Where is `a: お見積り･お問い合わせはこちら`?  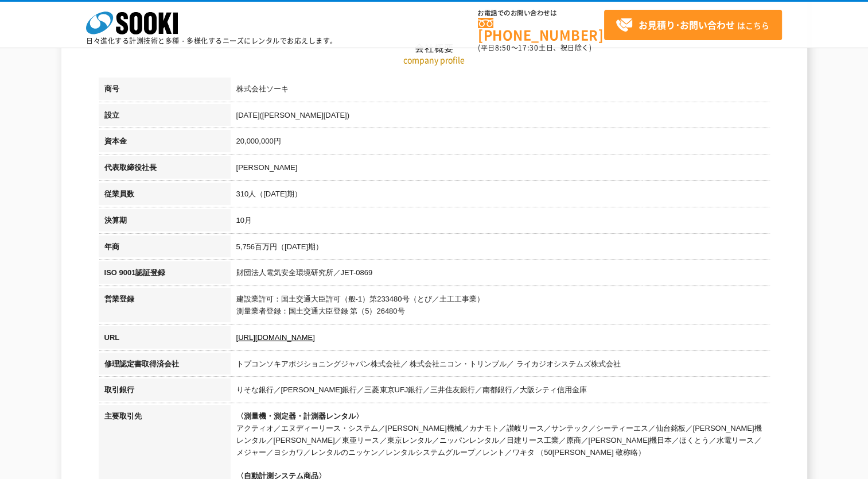
a: お見積り･お問い合わせはこちら is located at coordinates (693, 25).